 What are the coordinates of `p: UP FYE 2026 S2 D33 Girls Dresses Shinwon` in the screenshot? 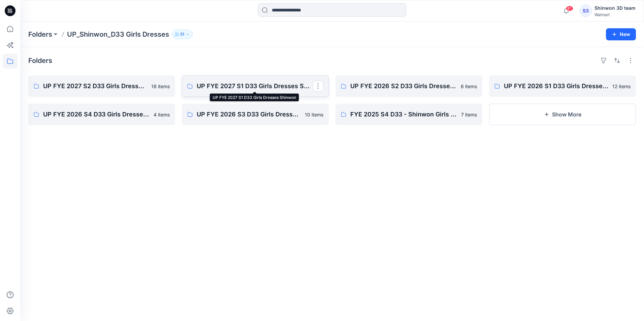 It's located at (404, 86).